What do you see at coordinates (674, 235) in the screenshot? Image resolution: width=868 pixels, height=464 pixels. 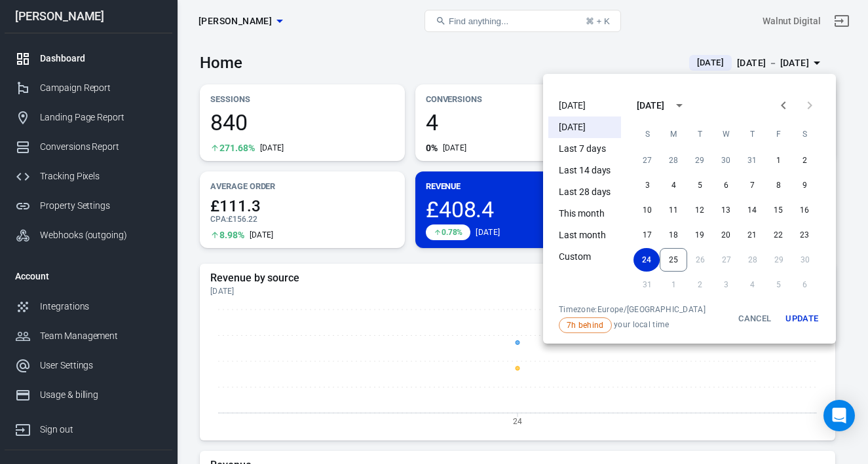 I see `button: 18` at bounding box center [674, 235].